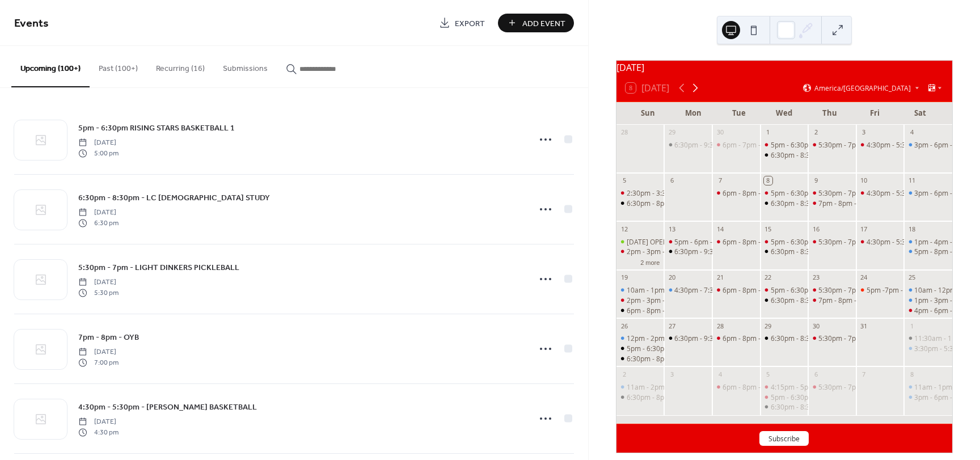 This screenshot has width=980, height=460. Describe the element at coordinates (157, 127) in the screenshot. I see `a: 5pm - 6:30pm RISING STARS BASKETBALL 1` at that location.